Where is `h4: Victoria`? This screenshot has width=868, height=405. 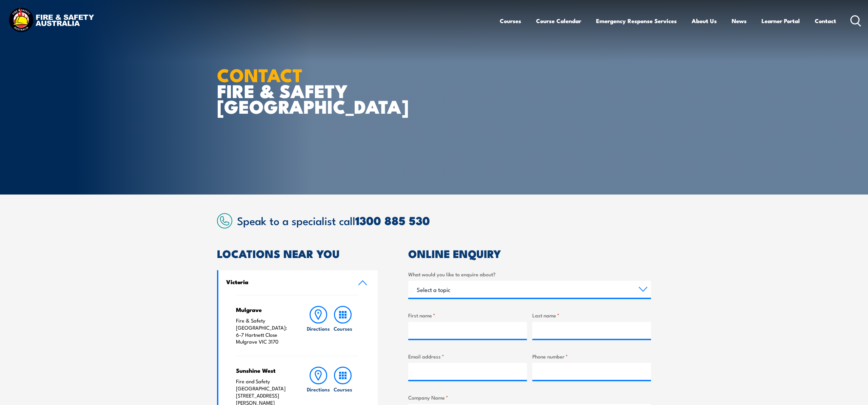 h4: Victoria is located at coordinates (287, 282).